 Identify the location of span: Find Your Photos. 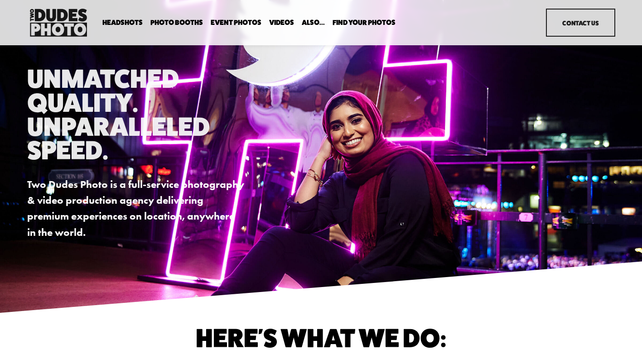
(364, 23).